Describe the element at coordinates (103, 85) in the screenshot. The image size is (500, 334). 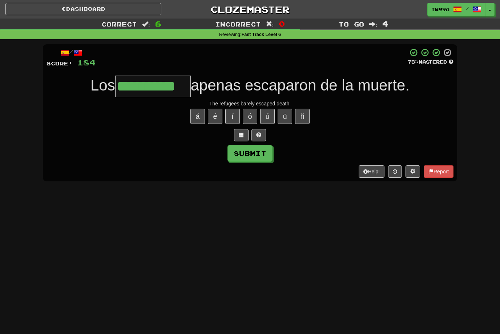
I see `span: Los` at that location.